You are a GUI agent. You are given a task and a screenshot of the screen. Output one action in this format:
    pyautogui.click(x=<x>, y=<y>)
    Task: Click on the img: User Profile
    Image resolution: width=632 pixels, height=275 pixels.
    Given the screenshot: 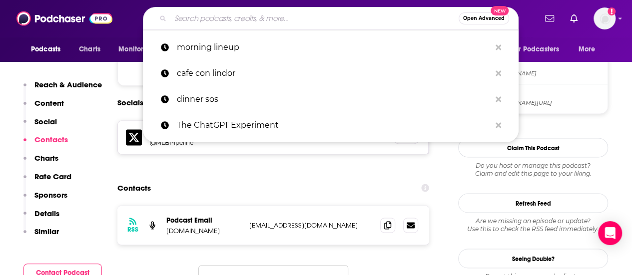 What is the action you would take?
    pyautogui.click(x=604, y=18)
    